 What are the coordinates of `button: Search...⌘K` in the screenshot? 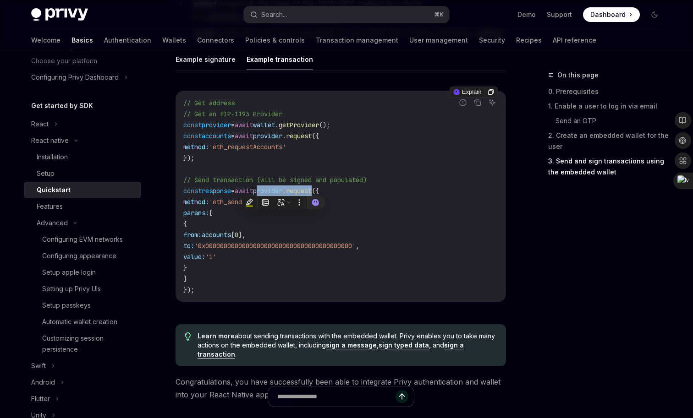 It's located at (346, 15).